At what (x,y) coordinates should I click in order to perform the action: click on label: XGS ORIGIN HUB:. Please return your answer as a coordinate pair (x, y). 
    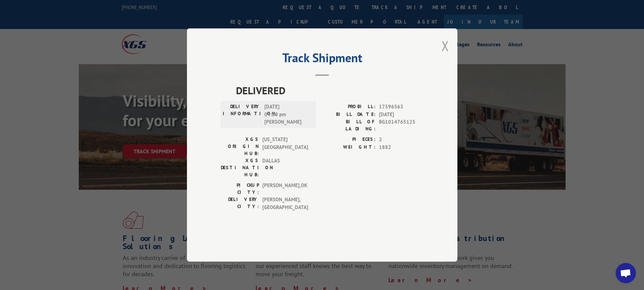
    Looking at the image, I should click on (240, 146).